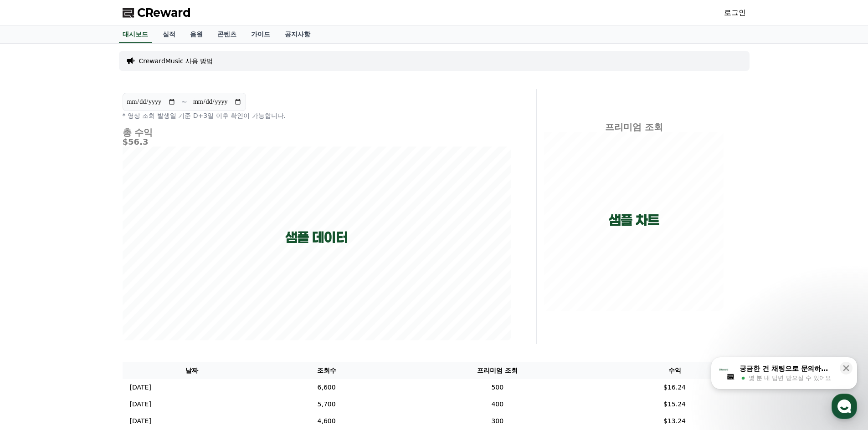 The height and width of the screenshot is (430, 868). I want to click on th: 프리미엄 조회, so click(497, 371).